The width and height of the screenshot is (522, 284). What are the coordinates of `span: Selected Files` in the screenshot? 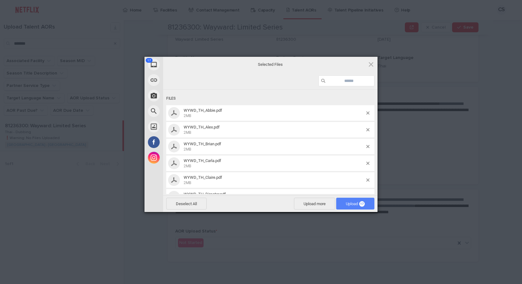 It's located at (270, 64).